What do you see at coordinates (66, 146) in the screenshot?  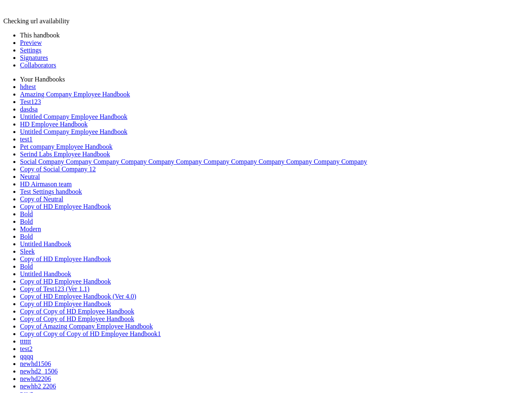 I see `a: Pet company Employee Handbook` at bounding box center [66, 146].